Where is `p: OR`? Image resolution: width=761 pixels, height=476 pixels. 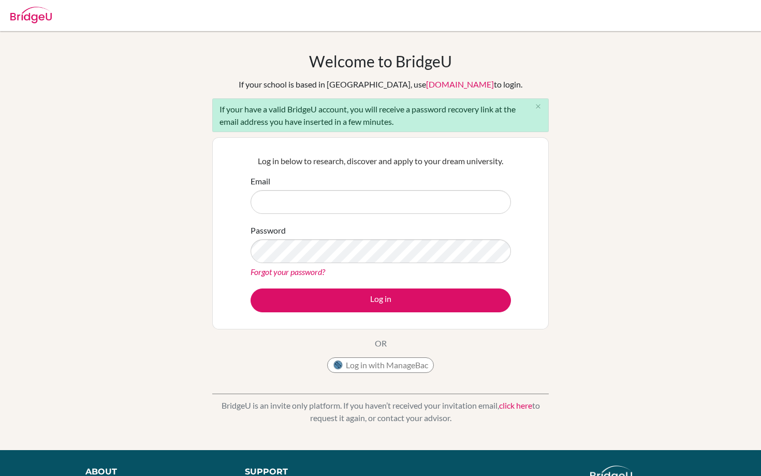 p: OR is located at coordinates (380, 343).